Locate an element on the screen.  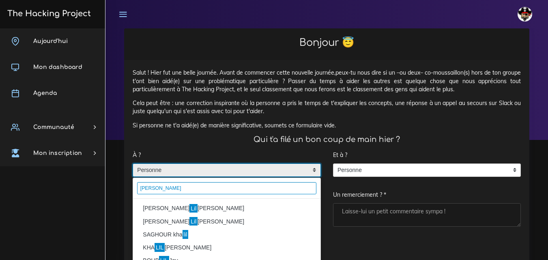
p: Cela peut être : une correction inspirante où la personne a pris le temps de t'expliquer les conc... is located at coordinates (326, 107).